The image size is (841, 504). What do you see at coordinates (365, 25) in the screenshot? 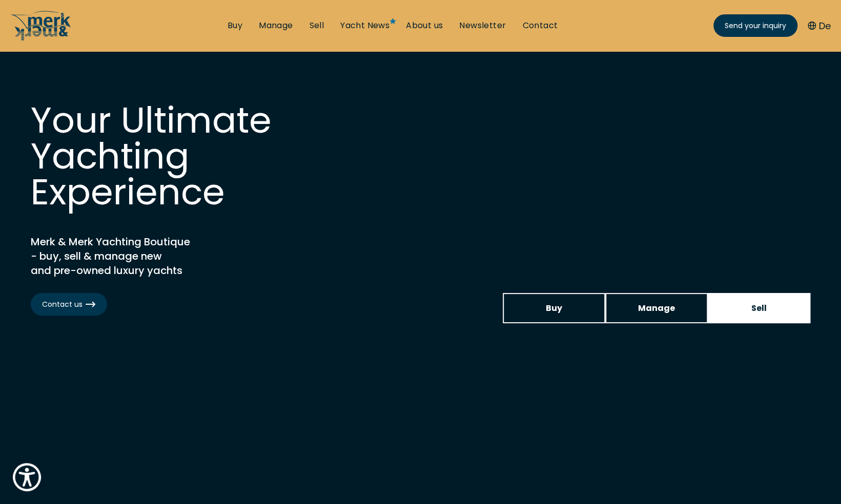
I see `a: Yacht News` at bounding box center [365, 25].